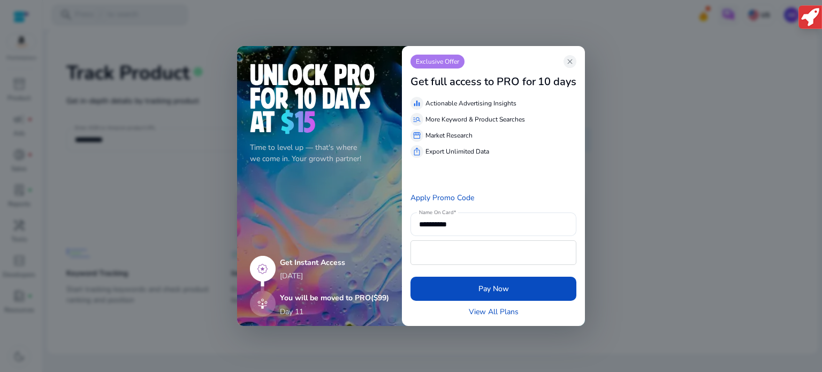  Describe the element at coordinates (570, 62) in the screenshot. I see `span: close` at that location.